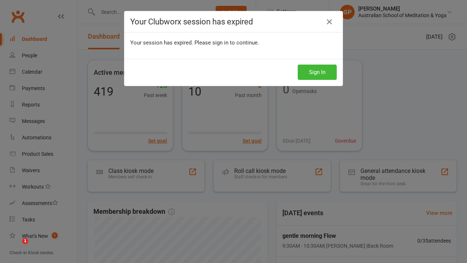 The image size is (467, 263). What do you see at coordinates (194, 43) in the screenshot?
I see `span: Your session has expired. Please sign in to continue.` at bounding box center [194, 43].